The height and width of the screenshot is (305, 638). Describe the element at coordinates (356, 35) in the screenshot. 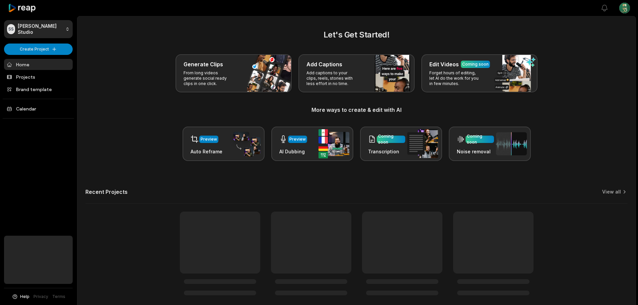

I see `h2: Let's Get Started!` at that location.